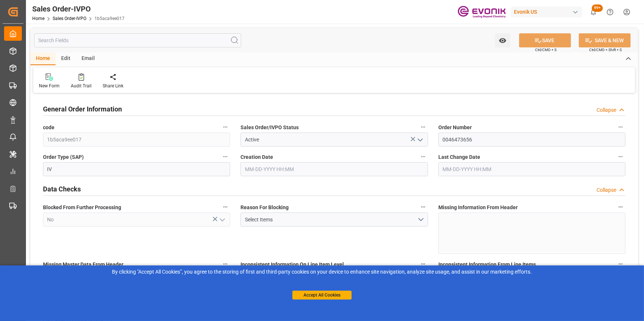 This screenshot has height=321, width=644. Describe the element at coordinates (81, 86) in the screenshot. I see `div: Audit Trail` at that location.